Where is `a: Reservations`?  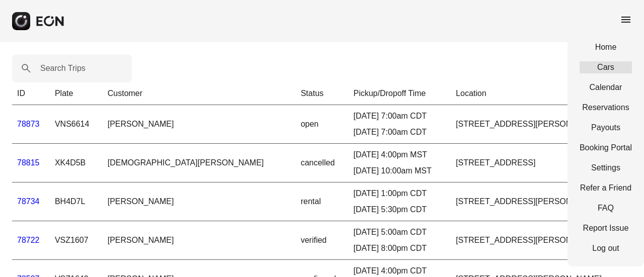 a: Reservations is located at coordinates (606, 108).